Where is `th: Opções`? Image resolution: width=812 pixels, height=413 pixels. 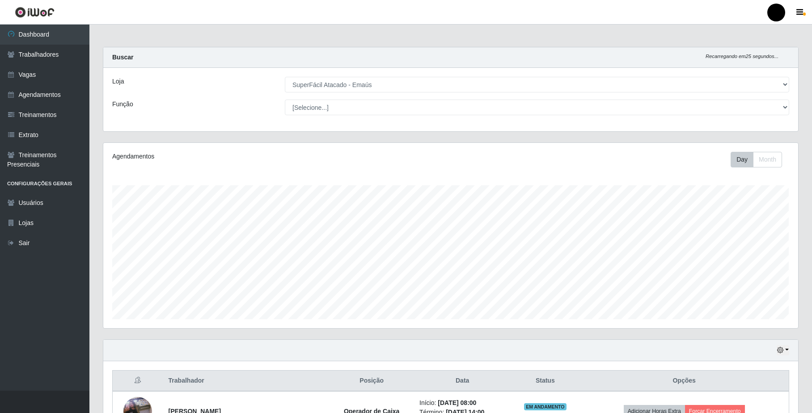 th: Opções is located at coordinates (684, 381).